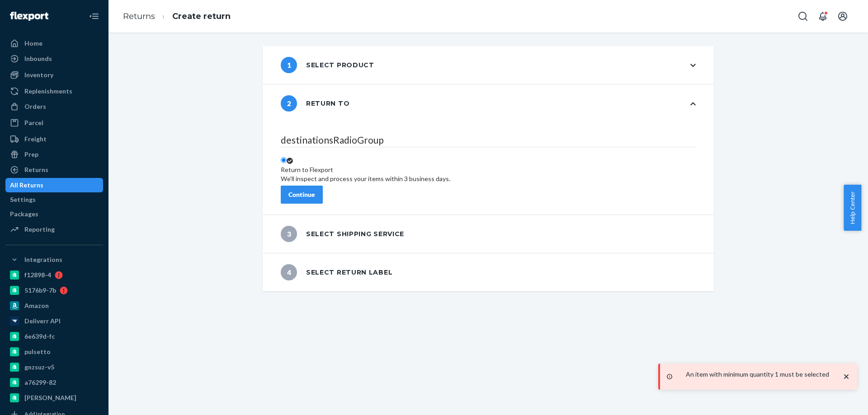 This screenshot has height=415, width=868. I want to click on a: Deliverr API, so click(54, 321).